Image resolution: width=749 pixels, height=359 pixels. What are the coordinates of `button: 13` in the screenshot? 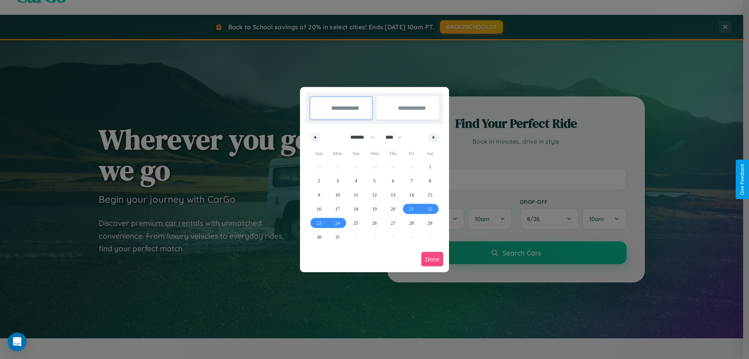 It's located at (393, 195).